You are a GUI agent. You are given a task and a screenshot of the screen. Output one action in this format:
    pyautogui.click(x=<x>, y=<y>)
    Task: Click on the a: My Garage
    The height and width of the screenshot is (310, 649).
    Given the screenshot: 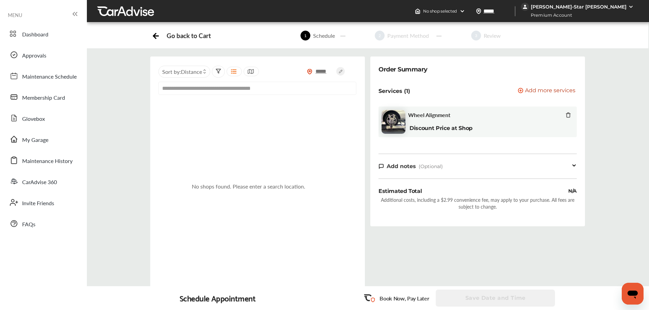 What is the action you would take?
    pyautogui.click(x=43, y=139)
    